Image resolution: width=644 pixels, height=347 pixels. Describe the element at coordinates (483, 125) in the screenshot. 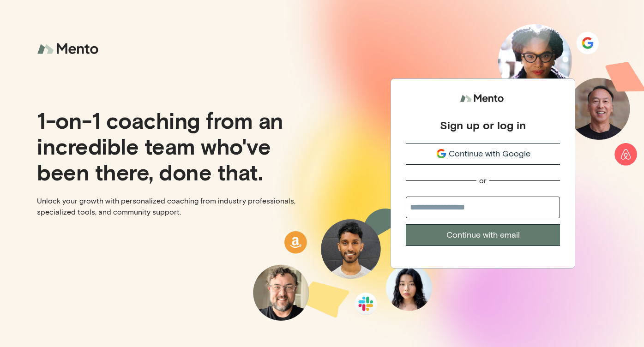

I see `div: Sign up or log in` at that location.